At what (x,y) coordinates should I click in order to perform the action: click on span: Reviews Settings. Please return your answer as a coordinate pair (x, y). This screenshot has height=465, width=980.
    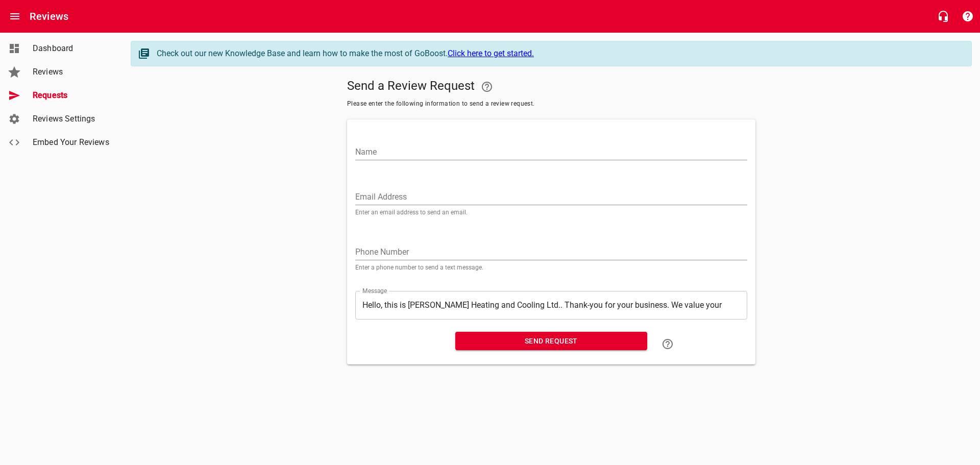
    Looking at the image, I should click on (72, 119).